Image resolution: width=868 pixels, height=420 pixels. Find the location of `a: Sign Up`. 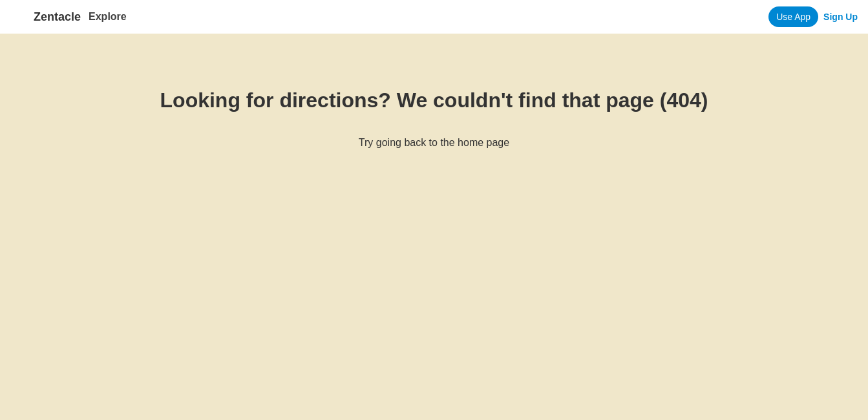

a: Sign Up is located at coordinates (841, 17).